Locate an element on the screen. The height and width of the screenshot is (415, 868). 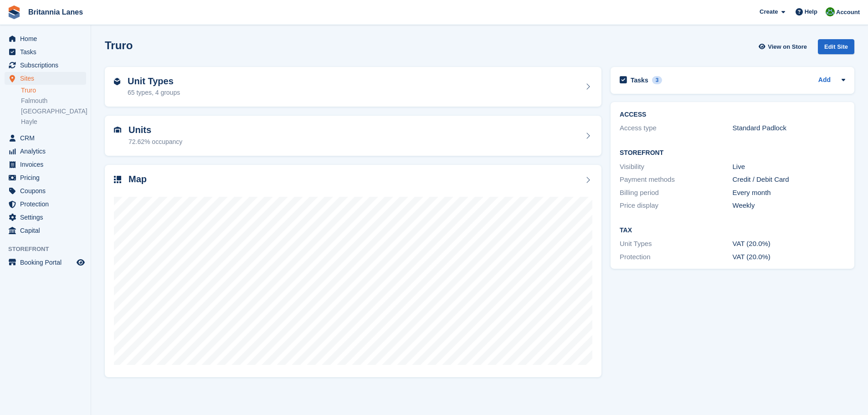
span: View on Store is located at coordinates (787, 47).